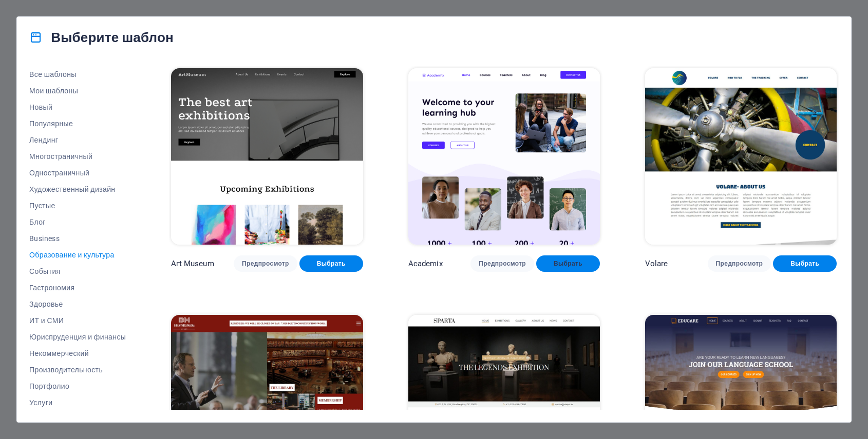 The image size is (868, 439). Describe the element at coordinates (77, 320) in the screenshot. I see `button: ИТ и СМИ` at that location.